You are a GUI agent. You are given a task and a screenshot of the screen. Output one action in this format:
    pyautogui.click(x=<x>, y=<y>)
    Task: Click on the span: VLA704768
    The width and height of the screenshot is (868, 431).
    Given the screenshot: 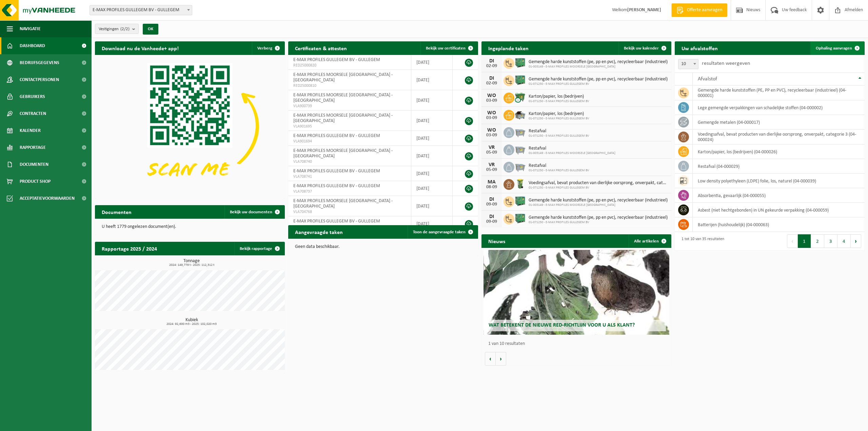 What is the action you would take?
    pyautogui.click(x=349, y=212)
    